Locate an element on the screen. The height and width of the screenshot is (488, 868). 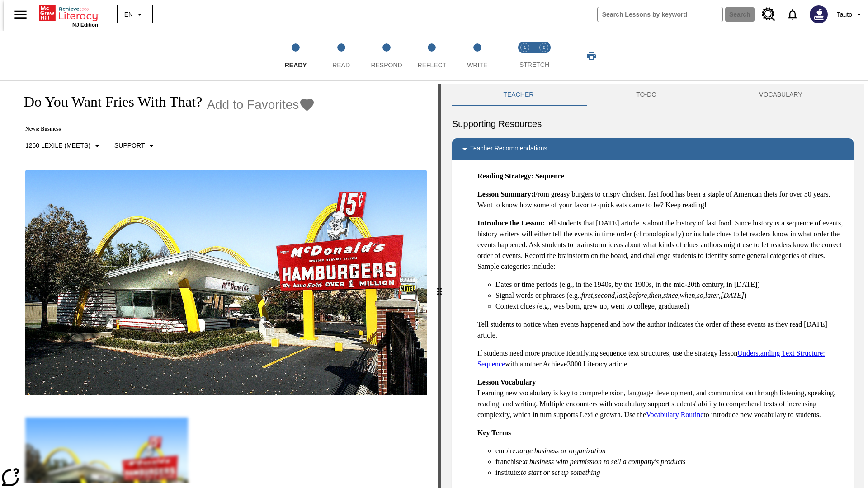
li: Context clues (e.g., was born, grew up, went to college, graduated) is located at coordinates (671, 306).